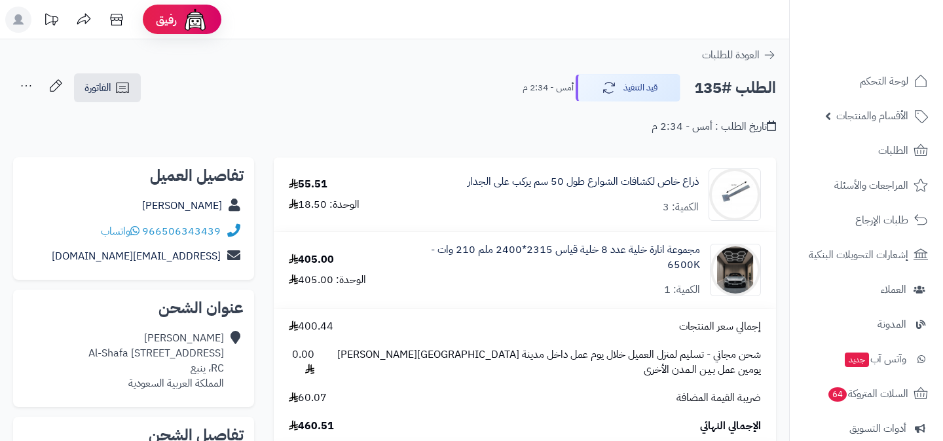 The image size is (943, 441). What do you see at coordinates (866, 151) in the screenshot?
I see `a: الطلبات` at bounding box center [866, 151].